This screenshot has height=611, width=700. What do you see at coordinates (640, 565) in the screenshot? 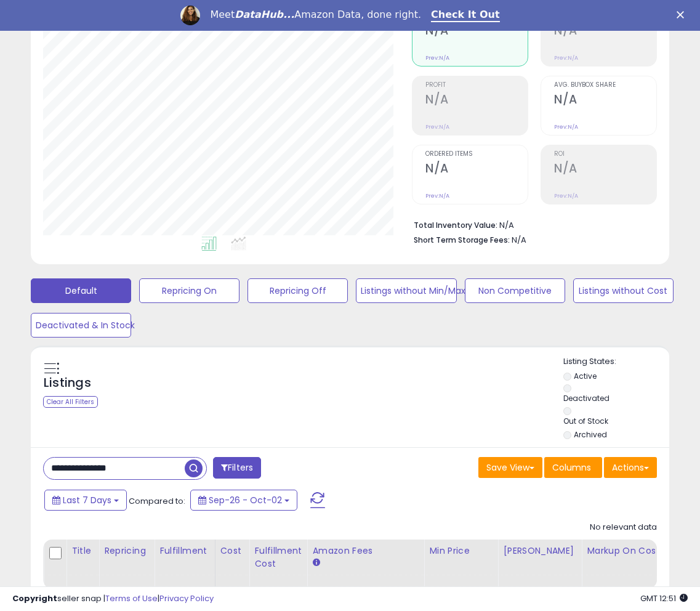
I see `th: The percentage added to the cost of goods (COGS) that forms the calculator for Min & Max prices.` at bounding box center [640, 565].